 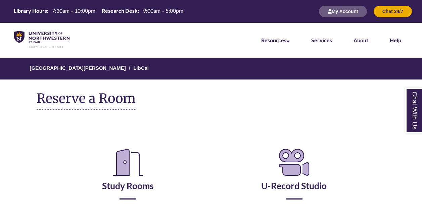 What do you see at coordinates (392, 11) in the screenshot?
I see `button: Chat 24/7` at bounding box center [392, 11].